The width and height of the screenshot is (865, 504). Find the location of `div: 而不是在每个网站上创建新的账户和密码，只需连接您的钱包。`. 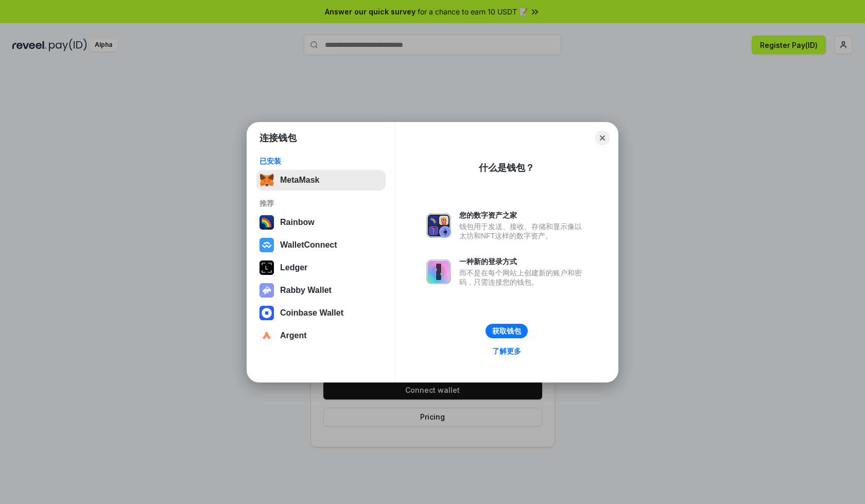

div: 而不是在每个网站上创建新的账户和密码，只需连接您的钱包。 is located at coordinates (523, 277).